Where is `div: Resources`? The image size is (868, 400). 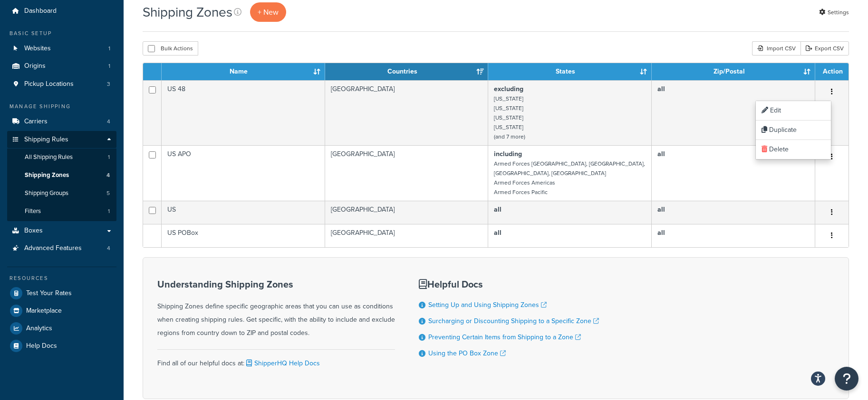 div: Resources is located at coordinates (62, 278).